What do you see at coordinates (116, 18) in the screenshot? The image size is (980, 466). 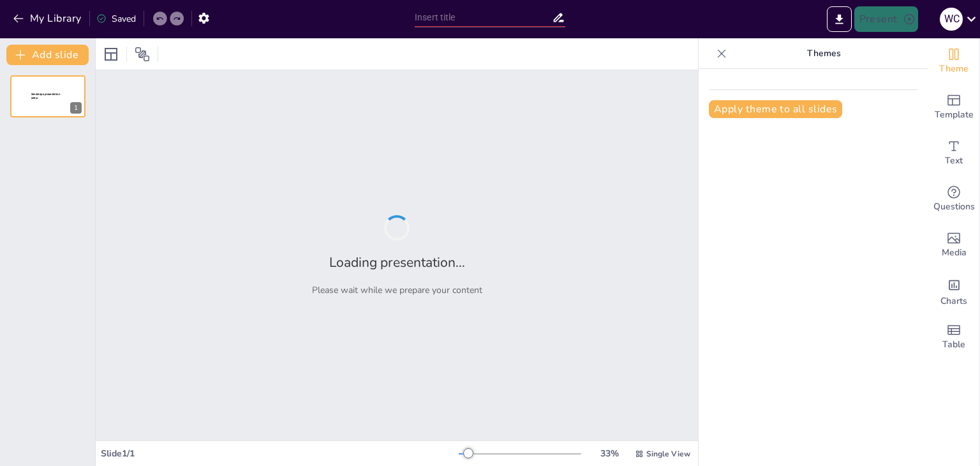 I see `div: Saved` at bounding box center [116, 18].